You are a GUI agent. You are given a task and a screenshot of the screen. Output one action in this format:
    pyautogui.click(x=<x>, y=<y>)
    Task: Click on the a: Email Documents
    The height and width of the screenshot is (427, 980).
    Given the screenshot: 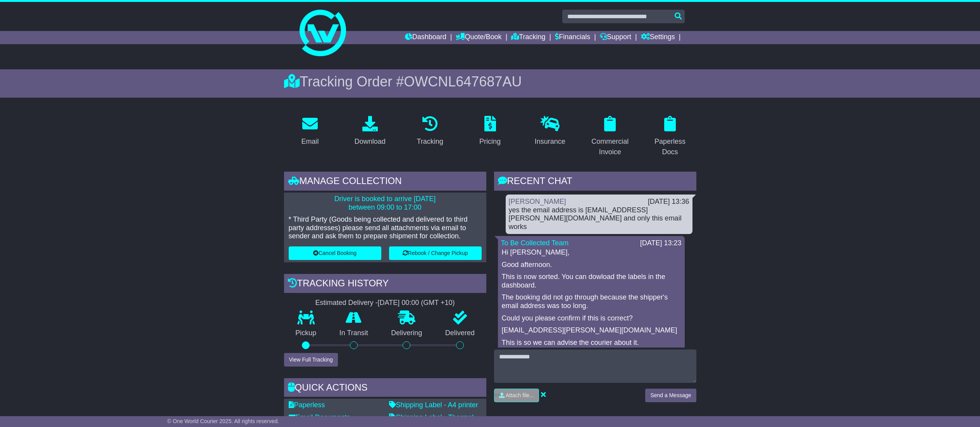 What is the action you would take?
    pyautogui.click(x=319, y=417)
    